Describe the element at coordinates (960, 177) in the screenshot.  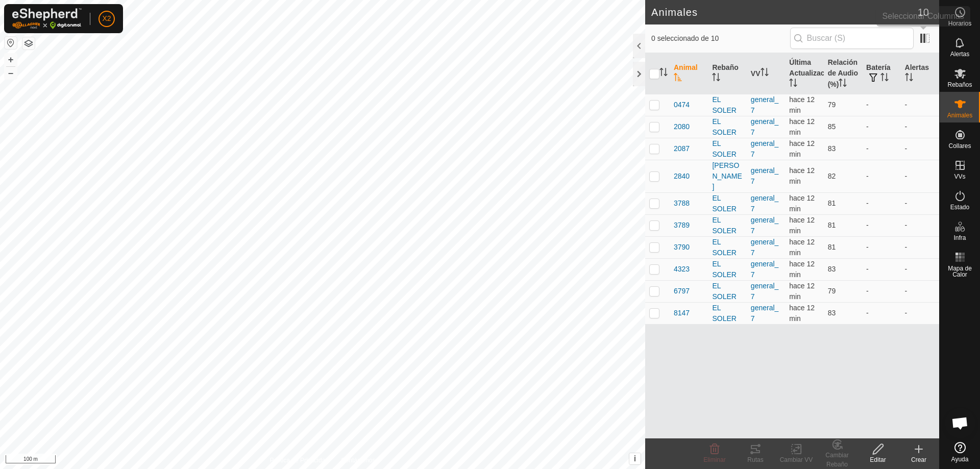
I see `span: VVs` at that location.